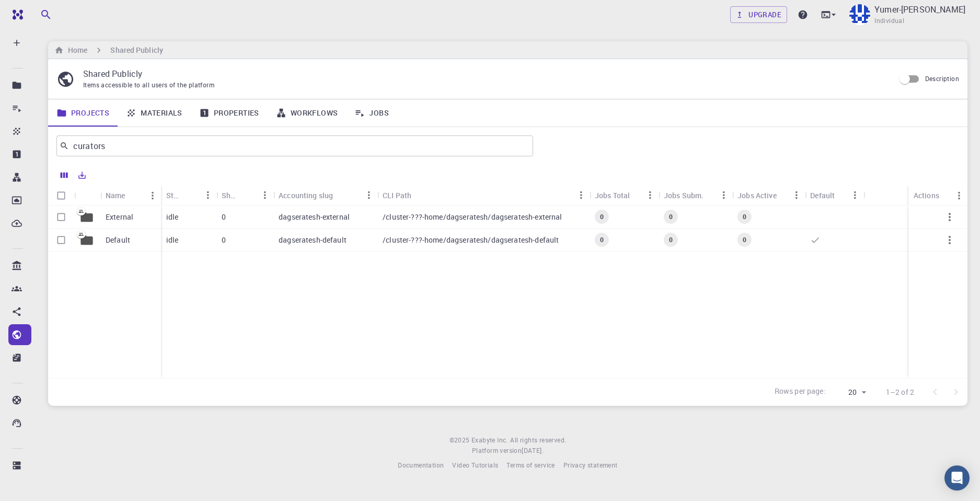 This screenshot has height=501, width=980. I want to click on h6: Shared Publicly, so click(137, 50).